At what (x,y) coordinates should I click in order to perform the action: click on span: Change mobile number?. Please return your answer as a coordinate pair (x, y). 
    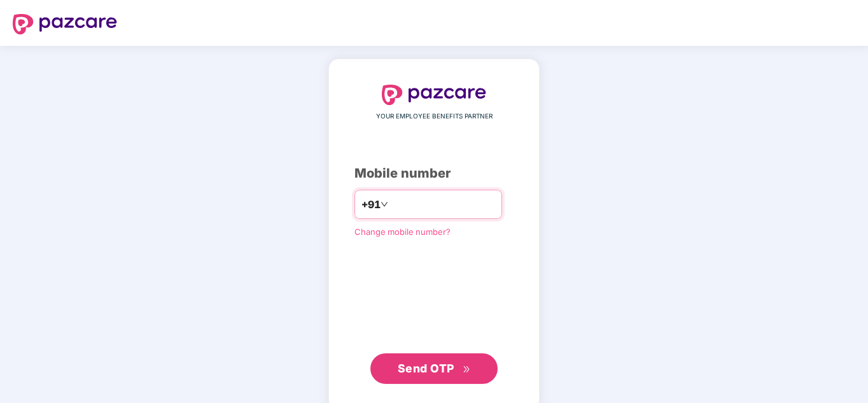
    Looking at the image, I should click on (402, 232).